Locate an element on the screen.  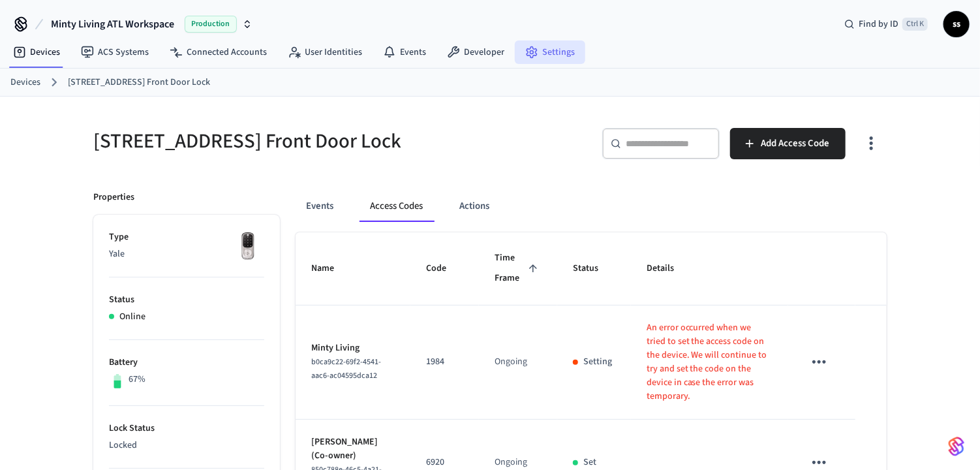
p: Setting is located at coordinates (598, 362).